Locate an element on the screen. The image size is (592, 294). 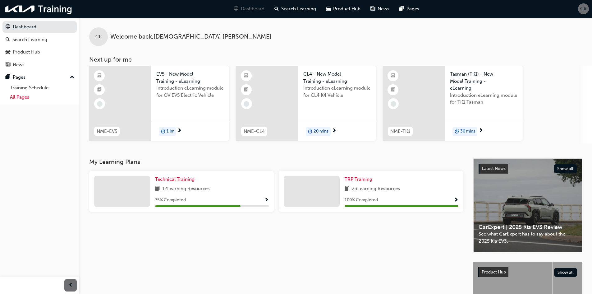
button: DashboardSearch LearningProduct HubNews is located at coordinates (39, 46).